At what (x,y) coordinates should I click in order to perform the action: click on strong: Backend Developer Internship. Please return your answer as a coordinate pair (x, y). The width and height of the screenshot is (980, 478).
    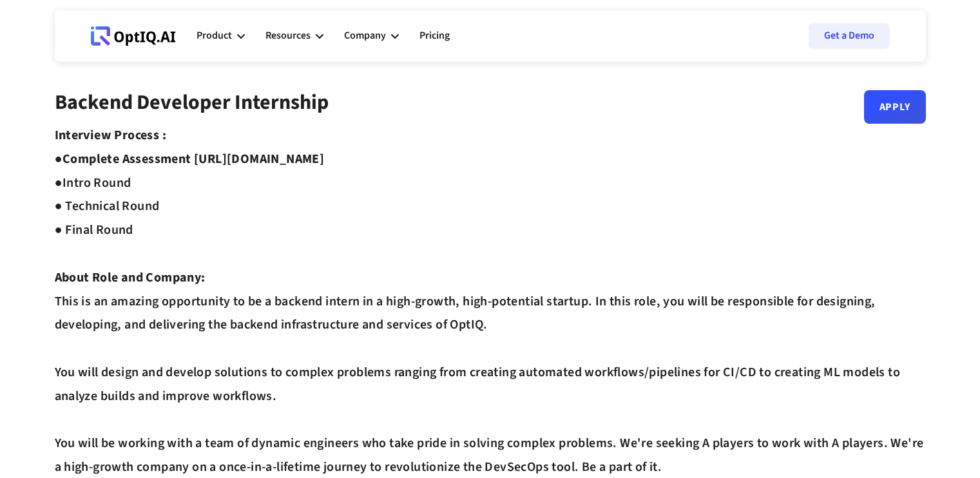
    Looking at the image, I should click on (192, 103).